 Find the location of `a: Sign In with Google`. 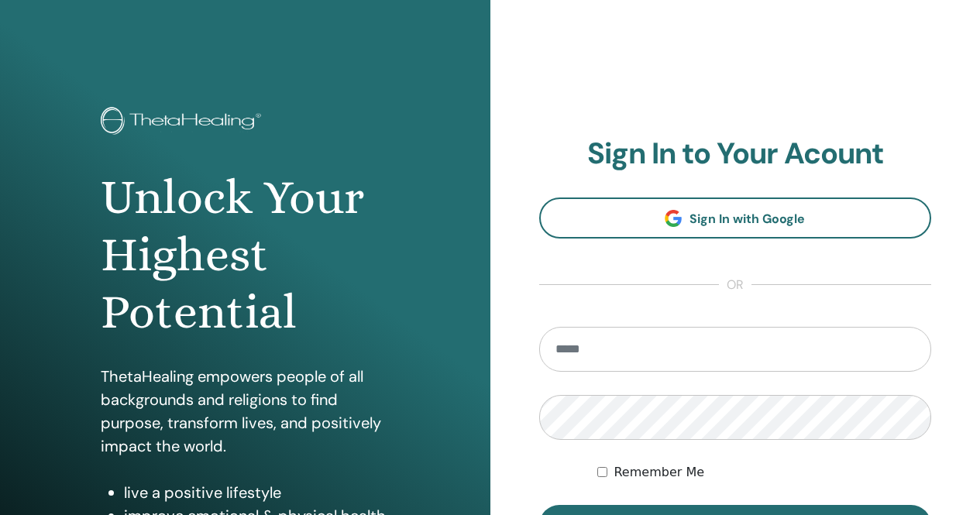

a: Sign In with Google is located at coordinates (736, 218).